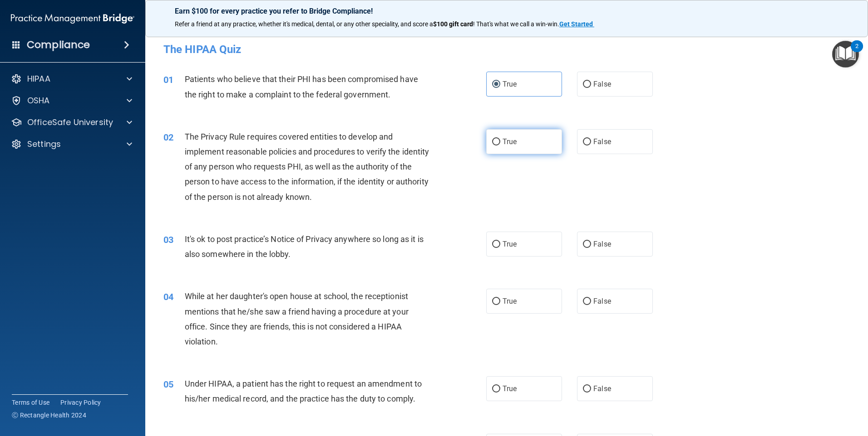  I want to click on p: OfficeSafe University, so click(70, 123).